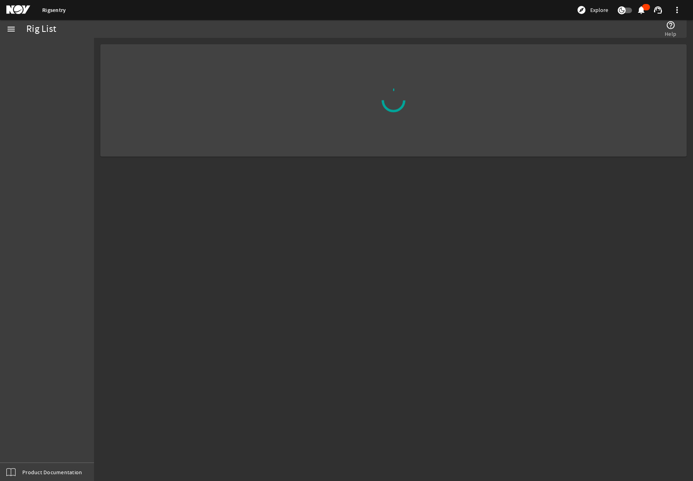  What do you see at coordinates (641, 10) in the screenshot?
I see `mat-icon: notifications` at bounding box center [641, 10].